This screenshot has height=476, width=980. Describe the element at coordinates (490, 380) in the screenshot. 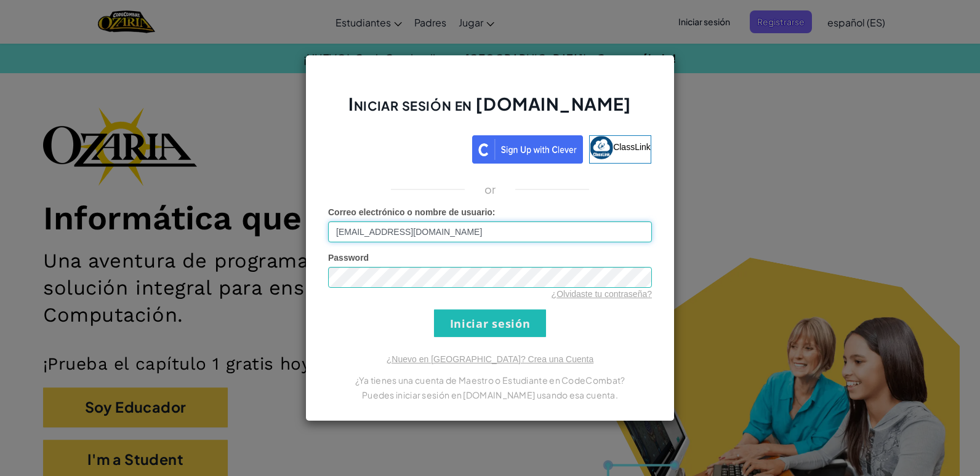

I see `p: ¿Ya tienes una cuenta de Maestro o Estudiante en CodeCombat?` at that location.